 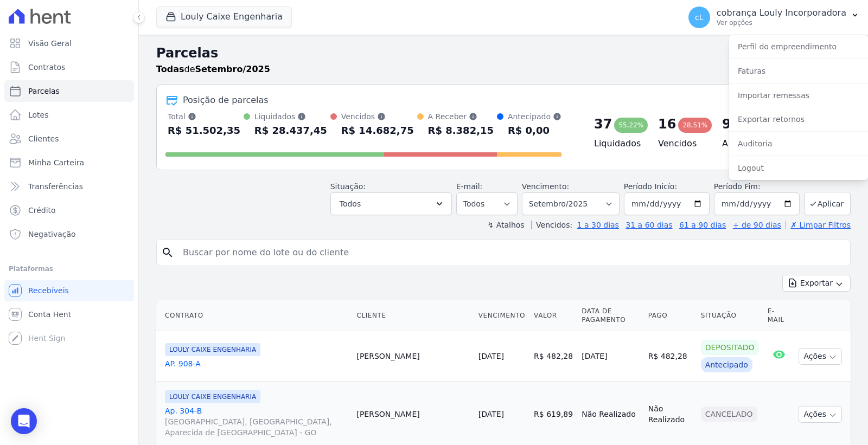 I want to click on div: Liquidados, so click(x=291, y=116).